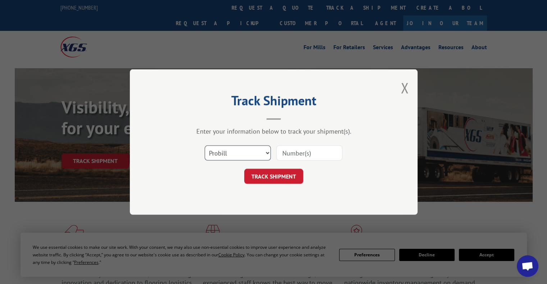  What do you see at coordinates (527, 266) in the screenshot?
I see `div: Open chat` at bounding box center [527, 266].